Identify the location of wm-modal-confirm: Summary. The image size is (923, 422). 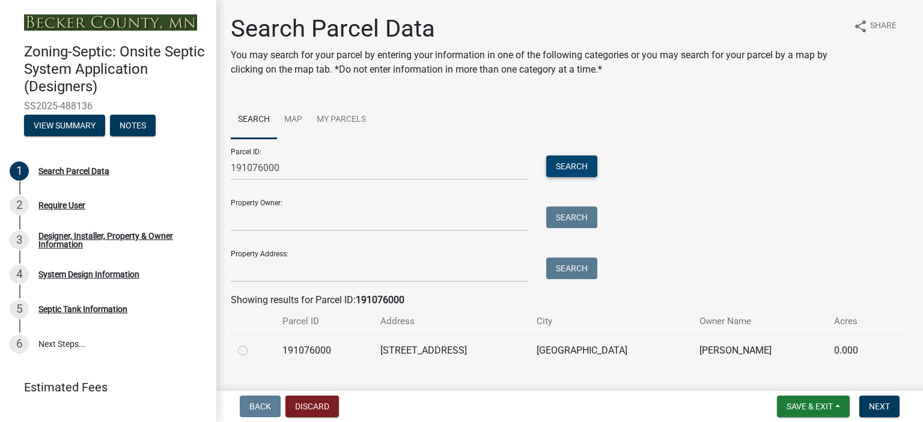
(64, 126).